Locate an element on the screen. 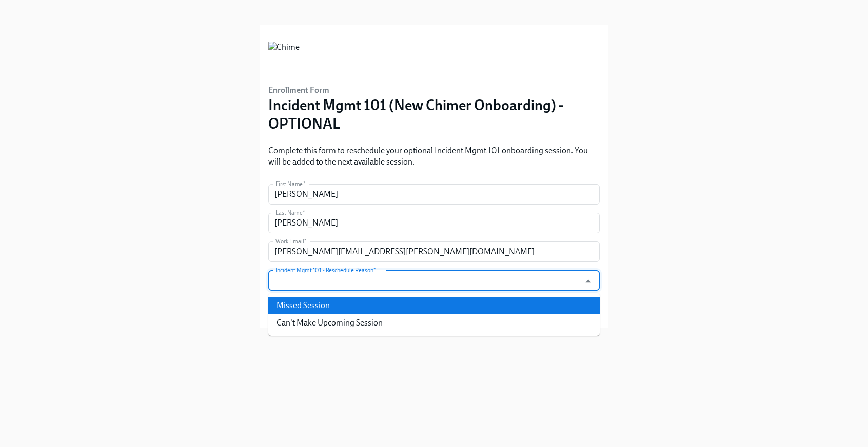 The image size is (868, 447). img: Chime is located at coordinates (284, 57).